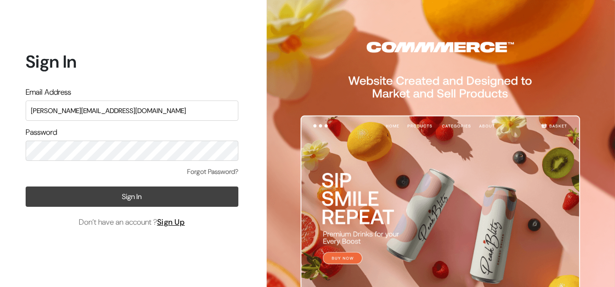  I want to click on label: Email Address, so click(48, 92).